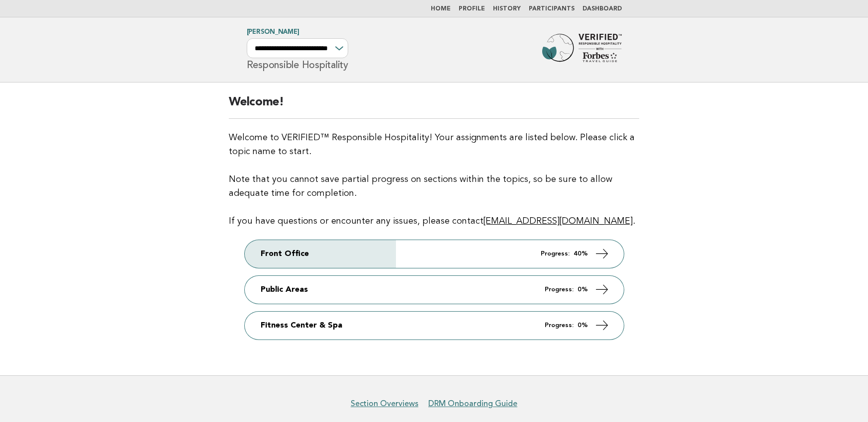 The height and width of the screenshot is (422, 868). Describe the element at coordinates (473, 404) in the screenshot. I see `a: DRM Onboarding Guide` at that location.